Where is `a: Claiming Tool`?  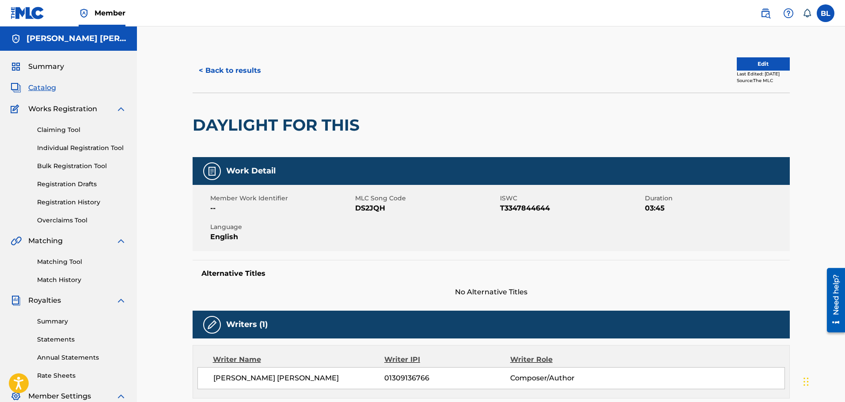 a: Claiming Tool is located at coordinates (82, 130).